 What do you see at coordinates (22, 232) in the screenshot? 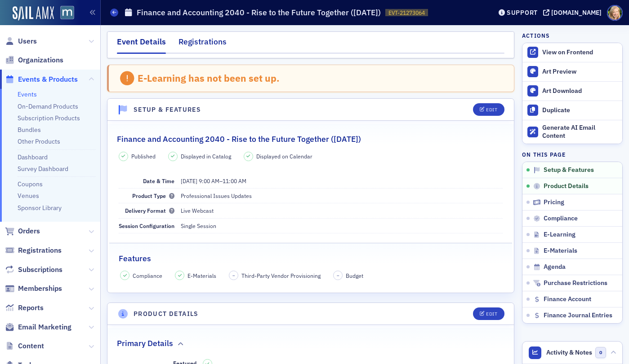
I see `a: Orders` at bounding box center [22, 232].